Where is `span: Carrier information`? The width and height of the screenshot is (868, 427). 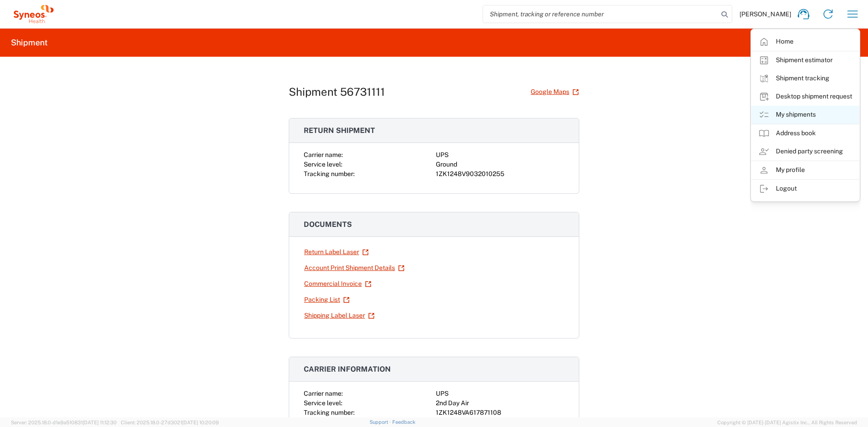 span: Carrier information is located at coordinates (347, 369).